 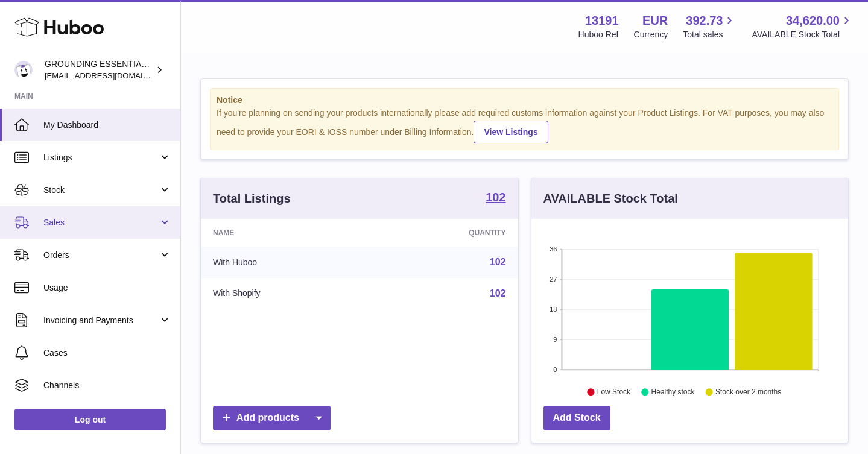 I want to click on span: Listings, so click(x=100, y=157).